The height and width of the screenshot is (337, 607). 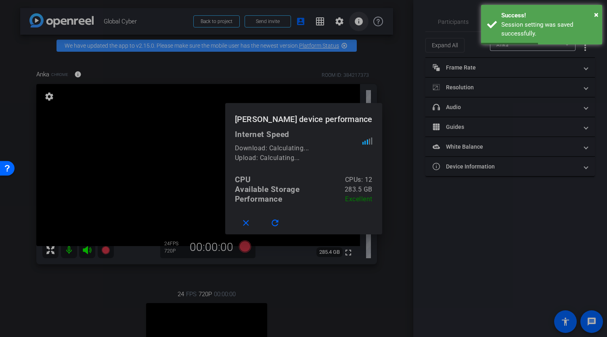 I want to click on div: CPU, so click(x=243, y=180).